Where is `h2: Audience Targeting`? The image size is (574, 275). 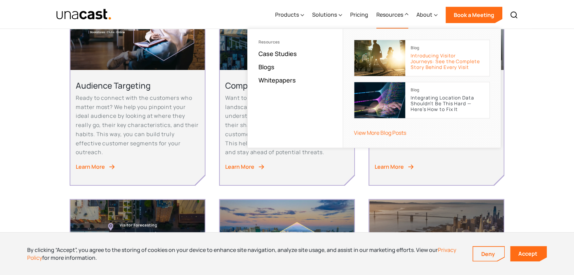
h2: Audience Targeting is located at coordinates (137, 85).